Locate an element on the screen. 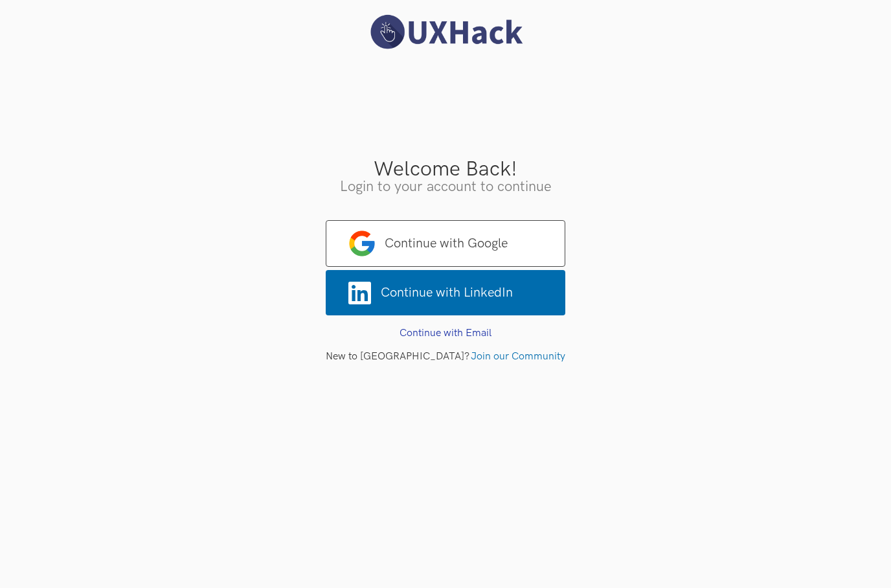 This screenshot has height=588, width=891. h3: Welcome Back! is located at coordinates (446, 169).